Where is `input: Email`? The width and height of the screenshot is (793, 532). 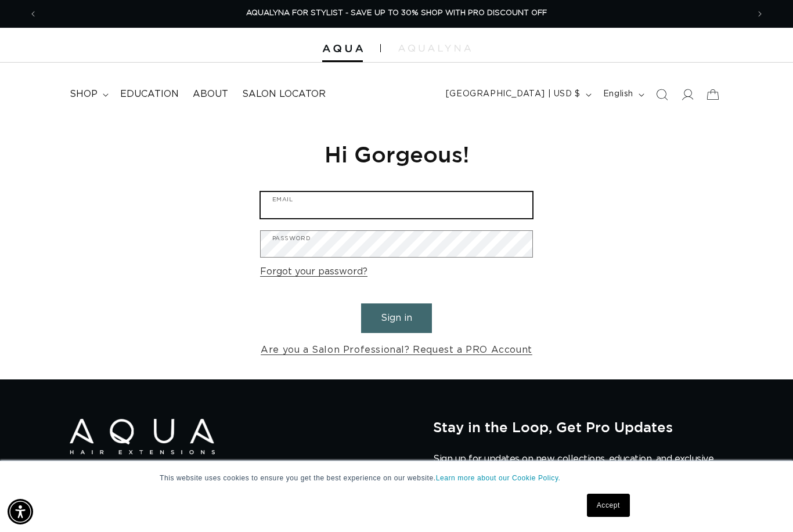
input: Email is located at coordinates (396, 205).